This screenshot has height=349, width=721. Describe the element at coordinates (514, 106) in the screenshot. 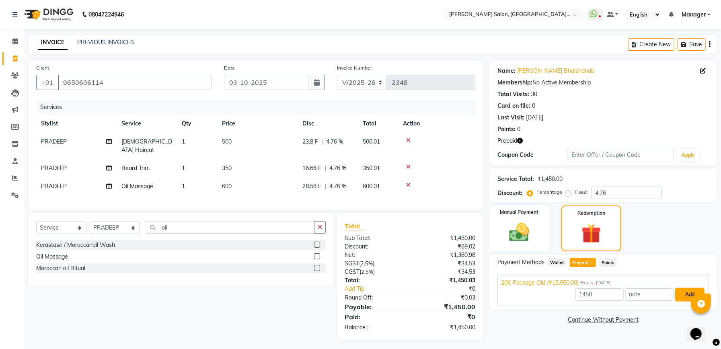

I see `div: Card on file:` at that location.